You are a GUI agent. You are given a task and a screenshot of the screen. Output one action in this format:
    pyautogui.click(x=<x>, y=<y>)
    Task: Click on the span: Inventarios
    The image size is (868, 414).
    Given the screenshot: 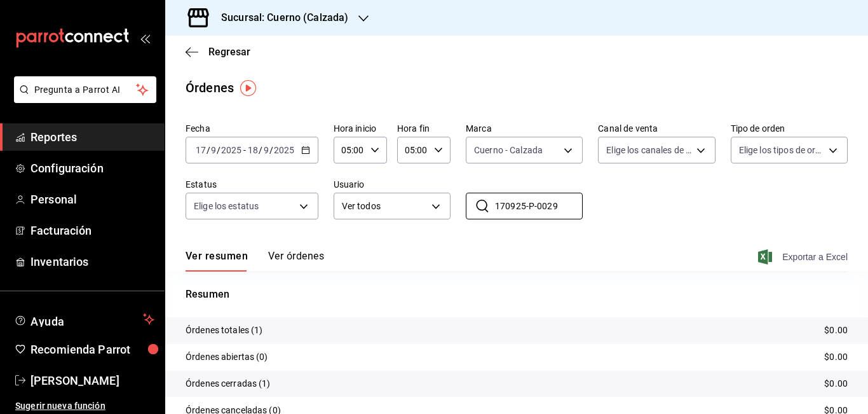 What is the action you would take?
    pyautogui.click(x=92, y=261)
    